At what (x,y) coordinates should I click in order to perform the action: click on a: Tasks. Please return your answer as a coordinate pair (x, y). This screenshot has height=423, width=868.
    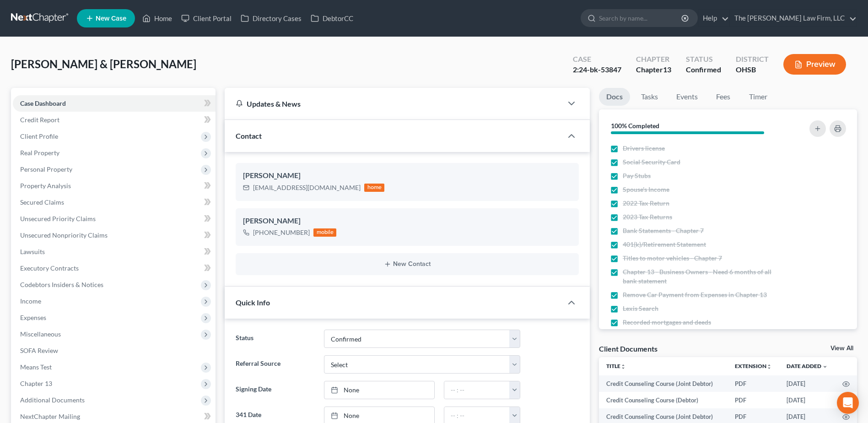
    Looking at the image, I should click on (650, 96).